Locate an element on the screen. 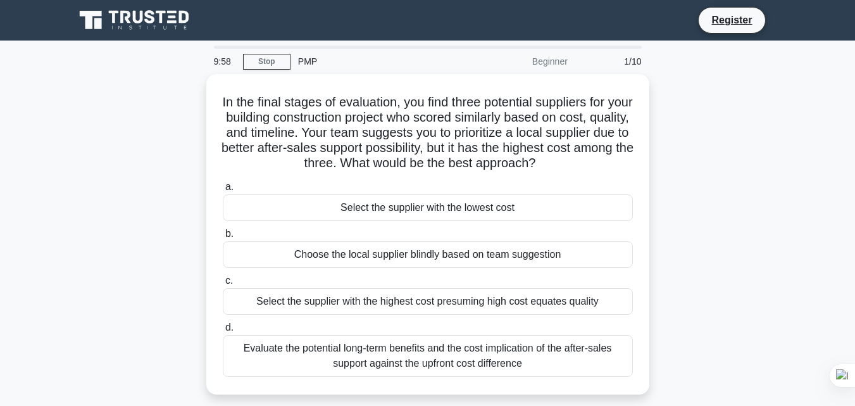 The width and height of the screenshot is (855, 406). div: Beginner is located at coordinates (520, 61).